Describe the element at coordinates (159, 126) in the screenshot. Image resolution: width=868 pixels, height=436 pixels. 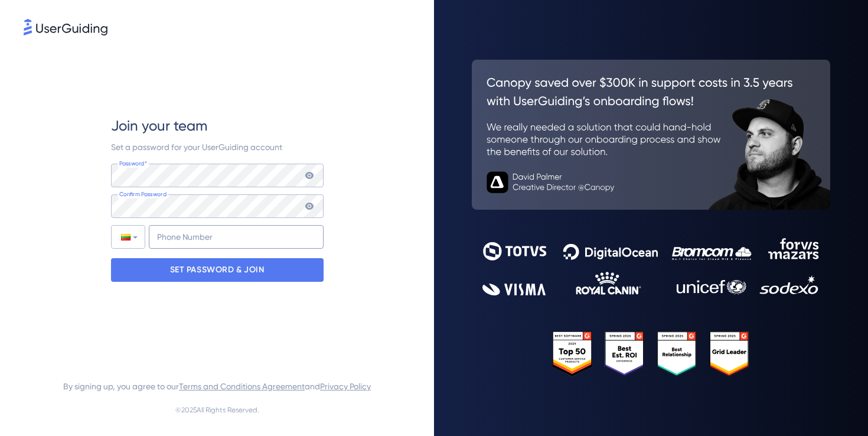
I see `span: Join your team` at that location.